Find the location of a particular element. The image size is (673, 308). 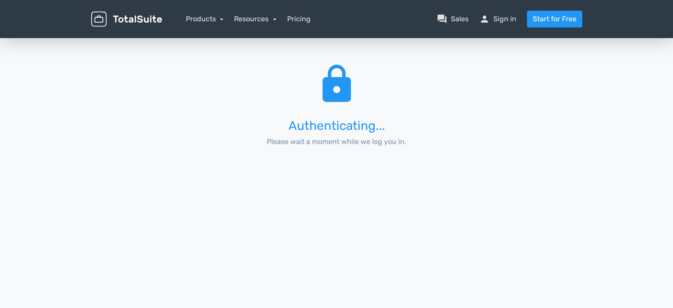

img: TotalSuite for WordPress is located at coordinates (127, 19).